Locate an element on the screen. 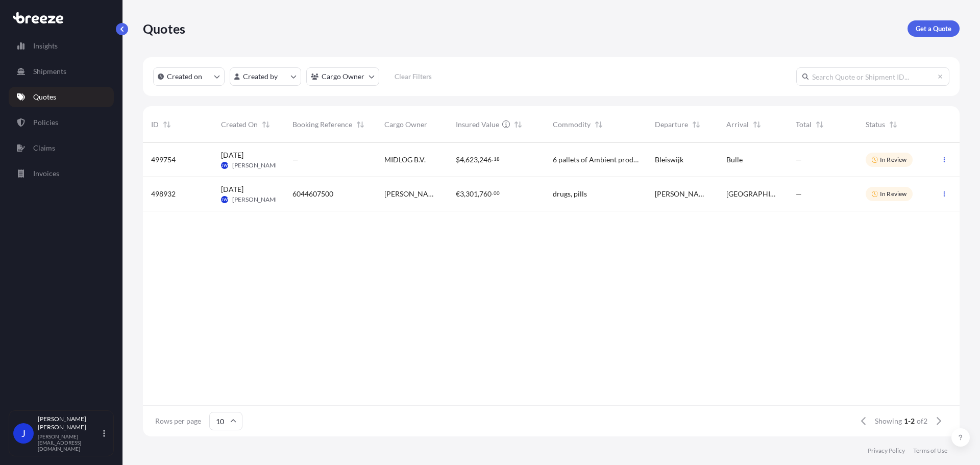 This screenshot has width=980, height=465. span: Status is located at coordinates (875, 125).